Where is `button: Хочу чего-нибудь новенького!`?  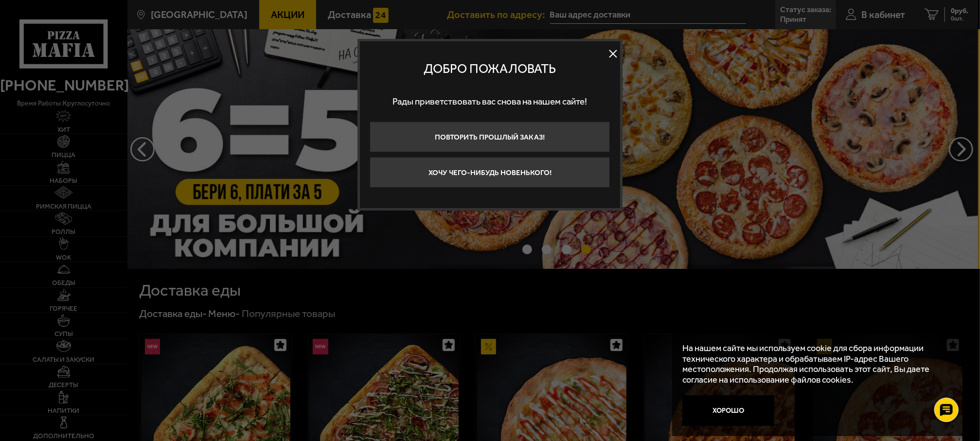
button: Хочу чего-нибудь новенького! is located at coordinates (490, 173).